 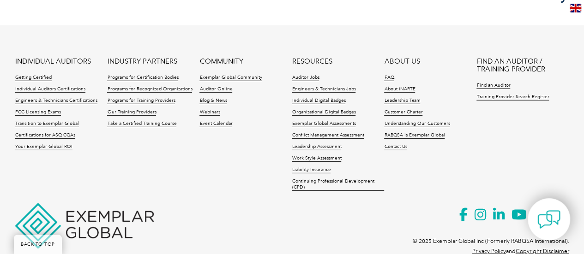 What do you see at coordinates (132, 113) in the screenshot?
I see `a: Our Training Providers` at bounding box center [132, 113].